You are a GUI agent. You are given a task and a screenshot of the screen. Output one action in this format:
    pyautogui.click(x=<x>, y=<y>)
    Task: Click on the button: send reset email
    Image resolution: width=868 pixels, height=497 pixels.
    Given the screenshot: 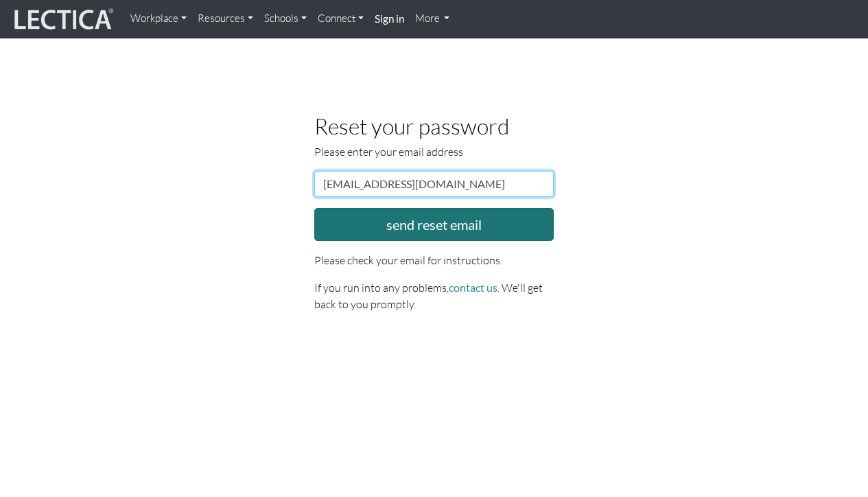 What is the action you would take?
    pyautogui.click(x=434, y=225)
    